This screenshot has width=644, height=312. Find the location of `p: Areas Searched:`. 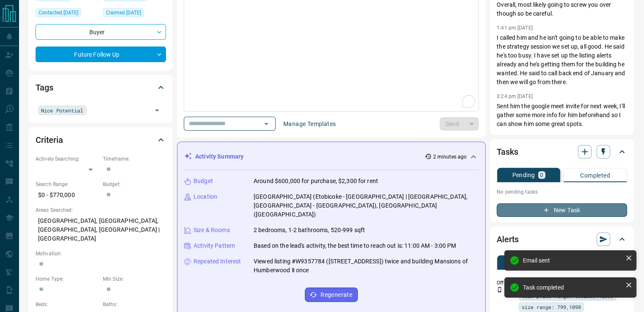

p: Areas Searched: is located at coordinates (101, 210).